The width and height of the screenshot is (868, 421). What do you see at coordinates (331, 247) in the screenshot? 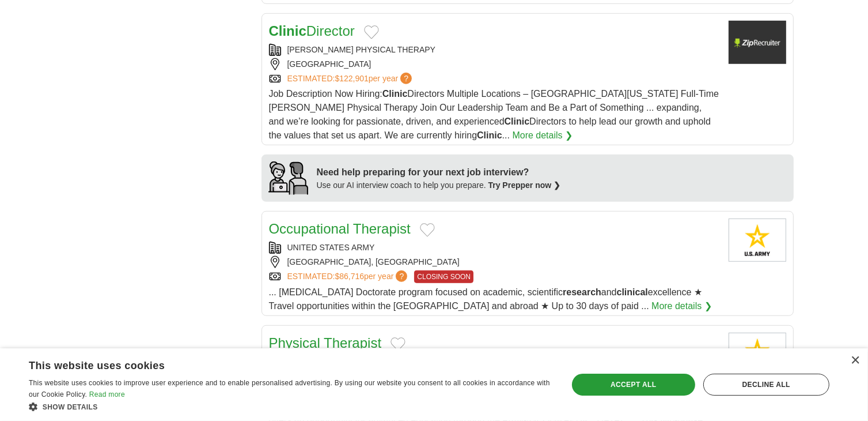
I see `a: UNITED STATES ARMY` at bounding box center [331, 247].